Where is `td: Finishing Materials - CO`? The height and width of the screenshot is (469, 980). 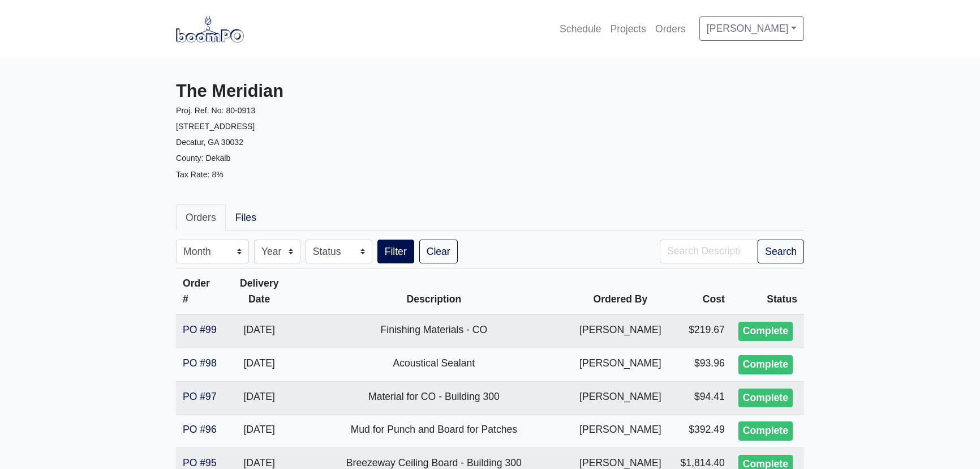
td: Finishing Materials - CO is located at coordinates (434, 331).